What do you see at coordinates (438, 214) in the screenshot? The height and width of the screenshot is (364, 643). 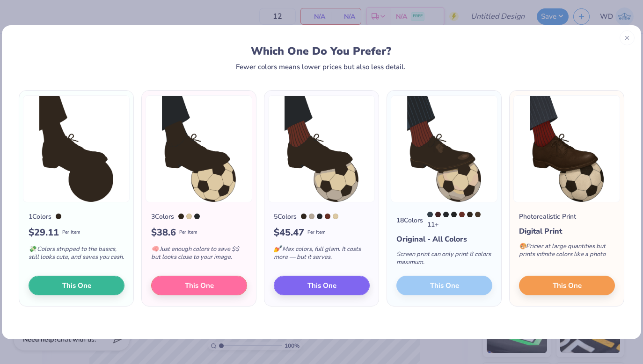 I see `div: 4975 C` at bounding box center [438, 214].